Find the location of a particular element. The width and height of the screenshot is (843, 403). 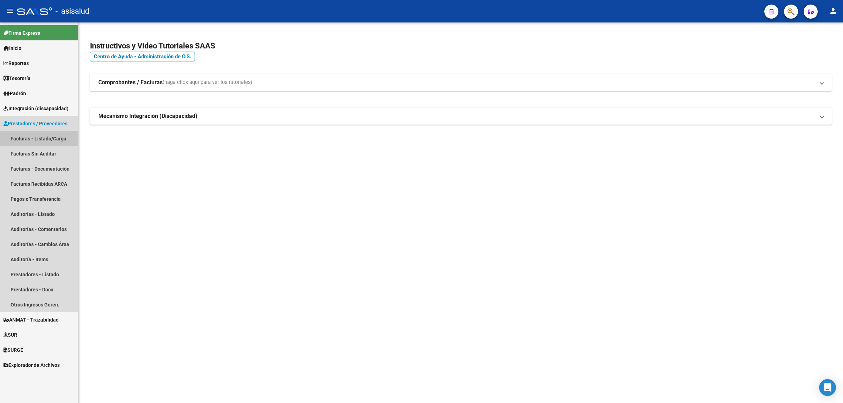

a: Centro de Ayuda - Administración de O.S. is located at coordinates (142, 57).